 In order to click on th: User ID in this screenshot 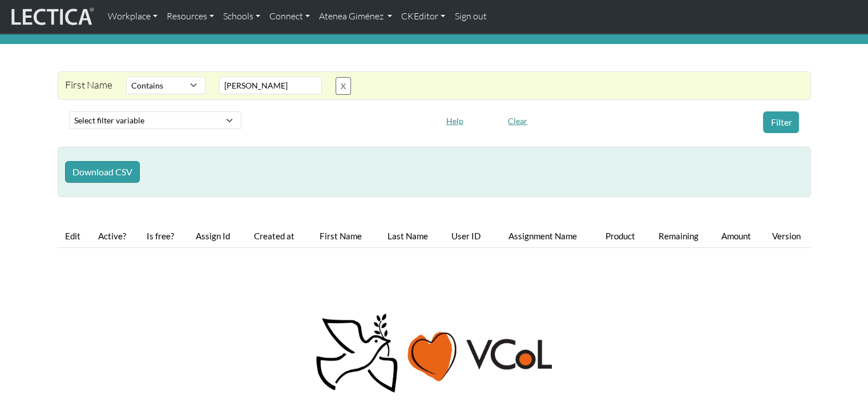, I will do `click(465, 235)`.